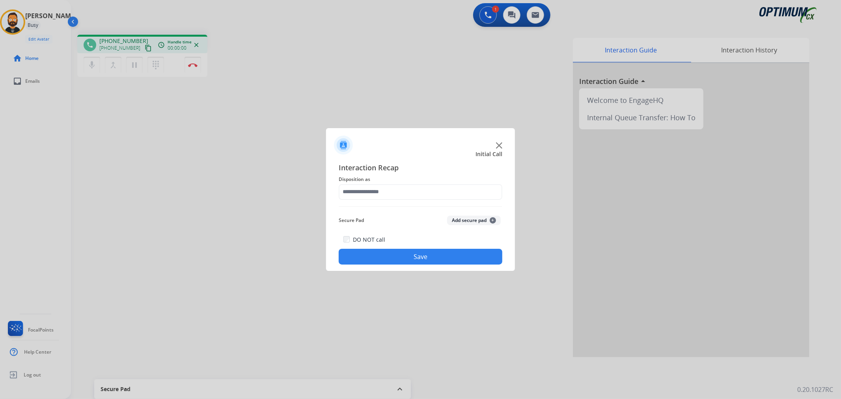 Image resolution: width=841 pixels, height=399 pixels. Describe the element at coordinates (420, 257) in the screenshot. I see `button: Save` at that location.